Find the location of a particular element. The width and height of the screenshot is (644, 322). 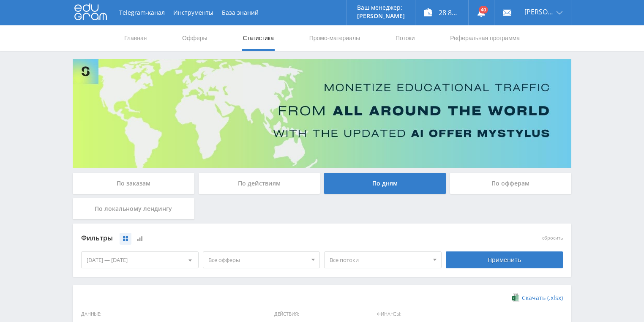

div: Применить is located at coordinates (504, 260).